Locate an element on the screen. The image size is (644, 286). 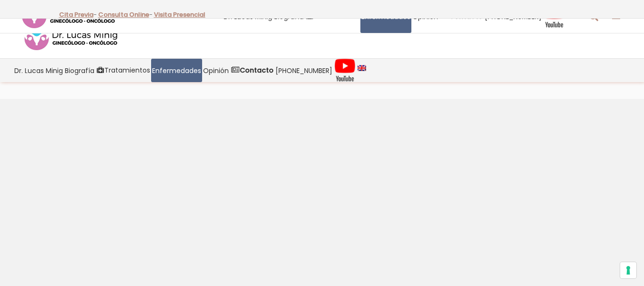
span: Enfermedades is located at coordinates (176, 70).